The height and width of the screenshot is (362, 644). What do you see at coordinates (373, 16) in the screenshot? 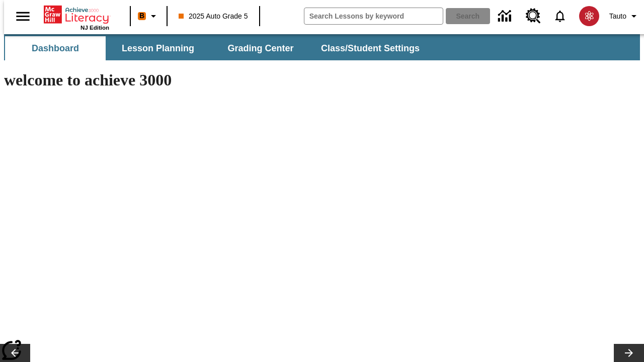
I see `input: search field` at bounding box center [373, 16].